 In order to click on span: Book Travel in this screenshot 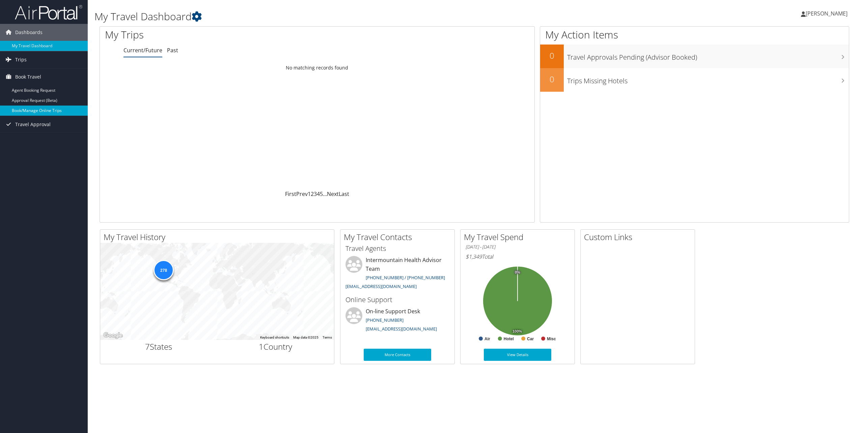, I will do `click(28, 77)`.